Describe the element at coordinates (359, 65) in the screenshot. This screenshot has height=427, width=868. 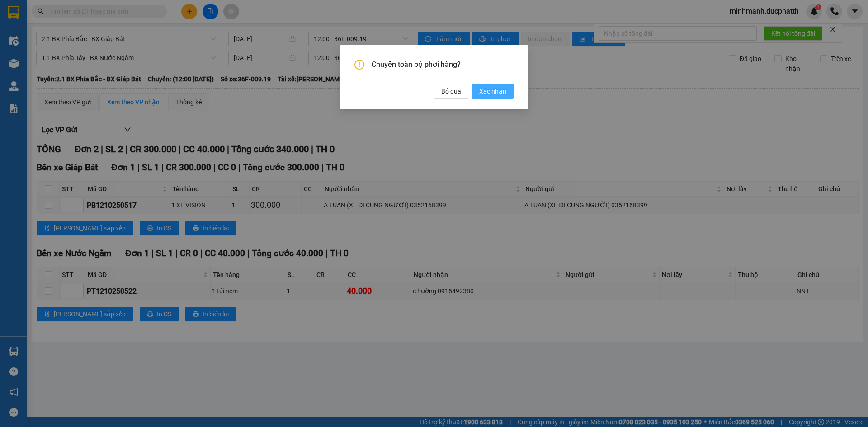
I see `span: exclamation-circle` at that location.